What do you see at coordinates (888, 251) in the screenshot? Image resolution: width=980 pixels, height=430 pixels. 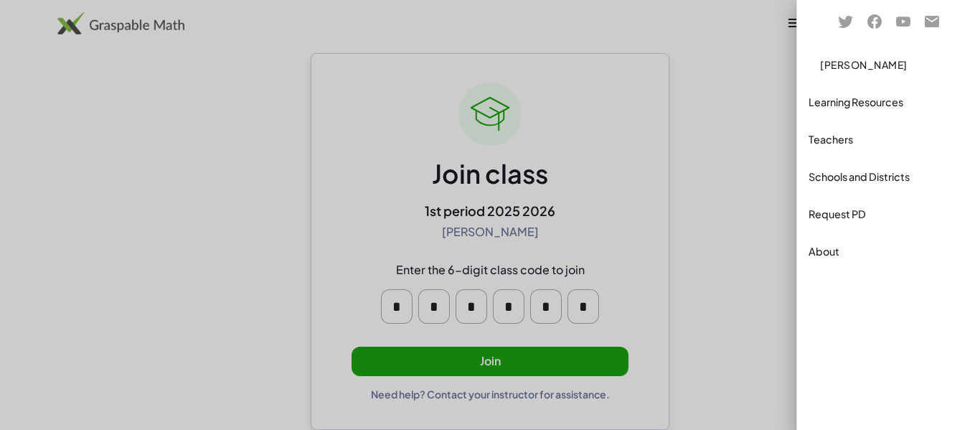 I see `a: About` at bounding box center [888, 251].